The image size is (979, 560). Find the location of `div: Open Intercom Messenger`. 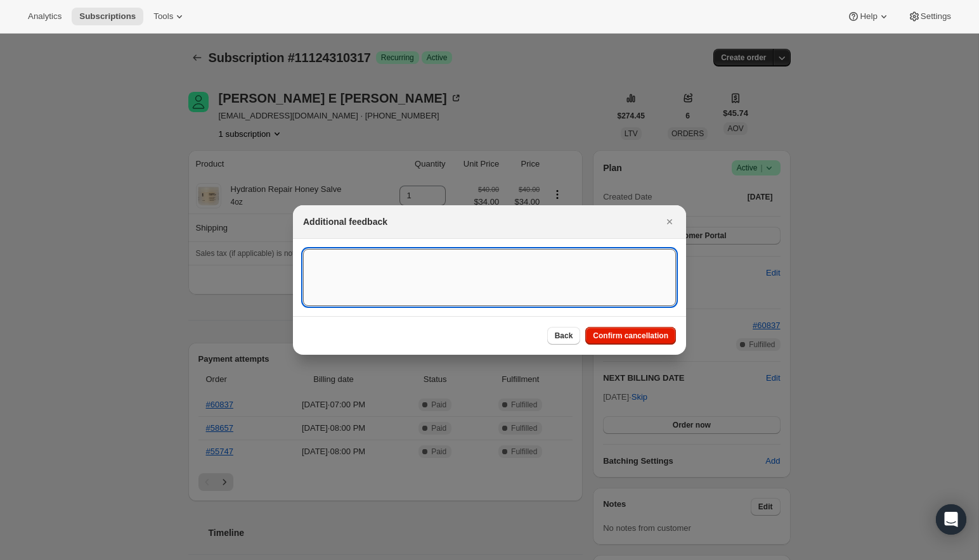

div: Open Intercom Messenger is located at coordinates (951, 520).